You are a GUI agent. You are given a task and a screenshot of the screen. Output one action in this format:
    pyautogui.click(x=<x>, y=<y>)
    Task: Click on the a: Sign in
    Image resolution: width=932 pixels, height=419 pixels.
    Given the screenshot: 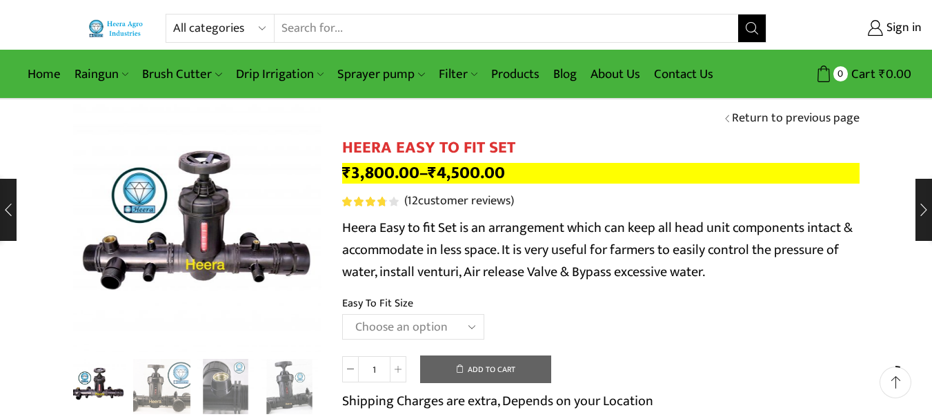 What is the action you would take?
    pyautogui.click(x=854, y=28)
    